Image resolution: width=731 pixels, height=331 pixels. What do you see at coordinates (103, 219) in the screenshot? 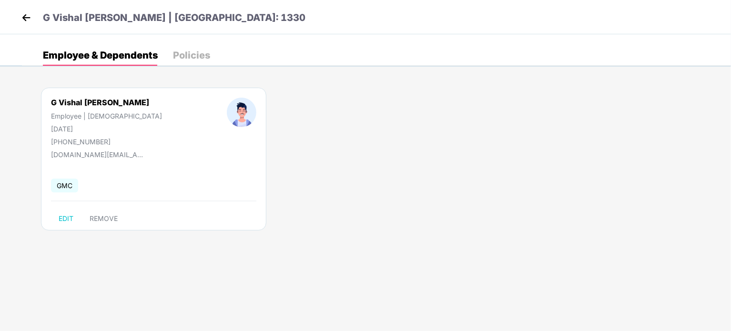
I see `button: REMOVE` at bounding box center [103, 219].